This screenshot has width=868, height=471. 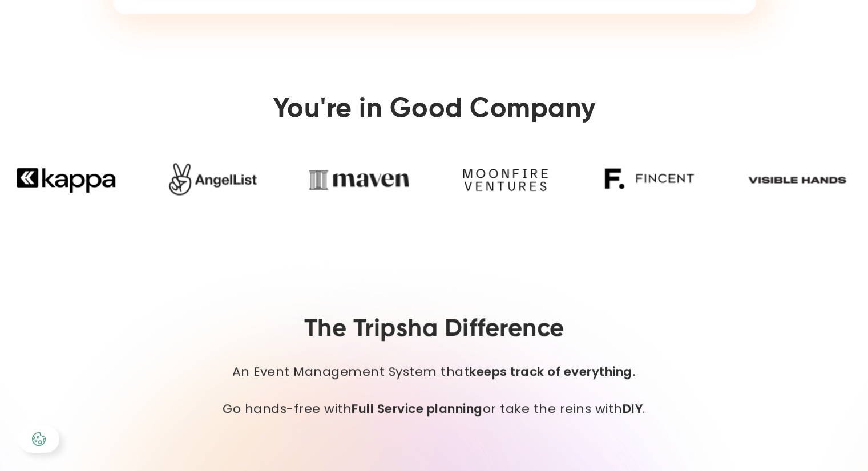 What do you see at coordinates (434, 110) in the screenshot?
I see `h2: You're in Good Company` at bounding box center [434, 110].